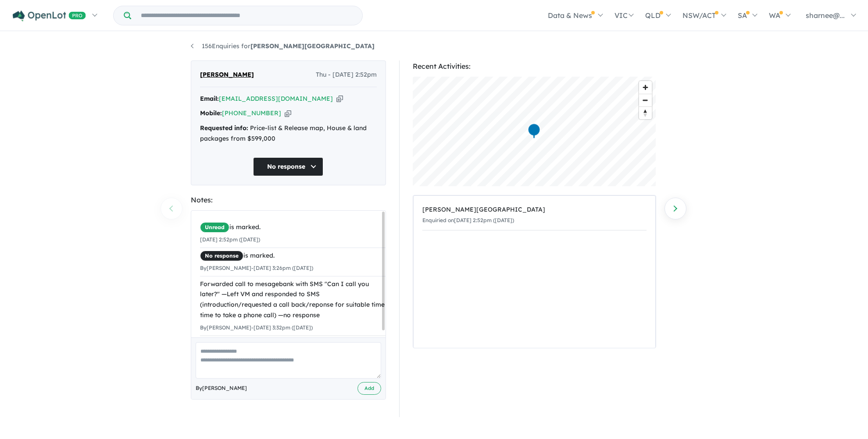 The width and height of the screenshot is (868, 439). I want to click on canvas: Map, so click(535, 132).